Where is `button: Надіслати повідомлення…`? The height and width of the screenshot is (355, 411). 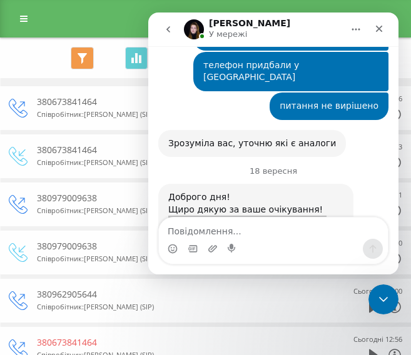
button: Надіслати повідомлення… is located at coordinates (224, 236).